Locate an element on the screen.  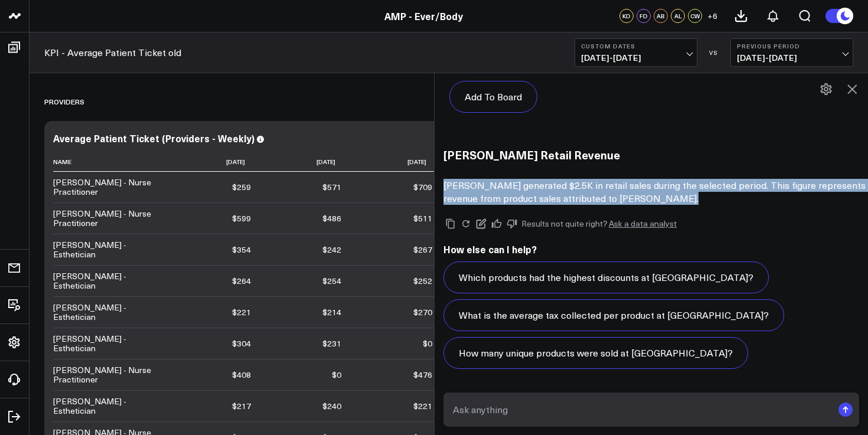
div: $709 is located at coordinates (422, 187).